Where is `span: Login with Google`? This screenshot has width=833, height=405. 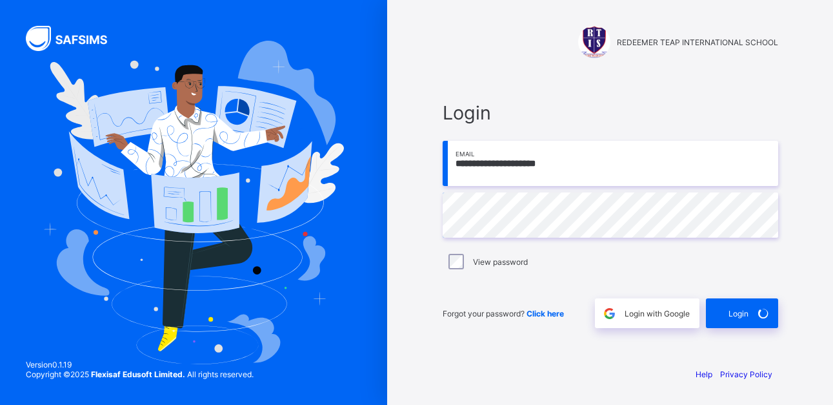
span: Login with Google is located at coordinates (657, 313).